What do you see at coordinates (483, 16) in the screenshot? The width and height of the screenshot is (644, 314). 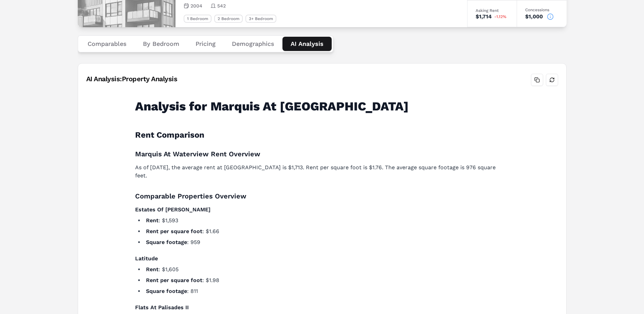 I see `div: $1,714` at bounding box center [483, 16].